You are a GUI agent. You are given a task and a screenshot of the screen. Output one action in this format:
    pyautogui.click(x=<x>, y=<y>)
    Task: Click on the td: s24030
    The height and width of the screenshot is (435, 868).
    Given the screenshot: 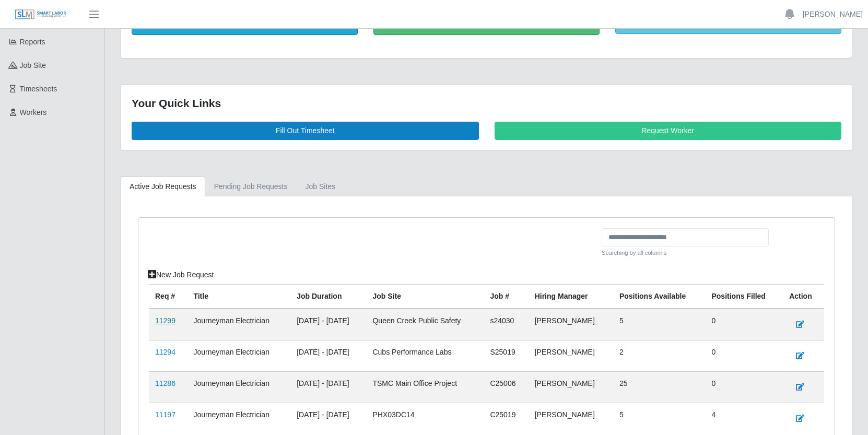 What is the action you would take?
    pyautogui.click(x=505, y=324)
    